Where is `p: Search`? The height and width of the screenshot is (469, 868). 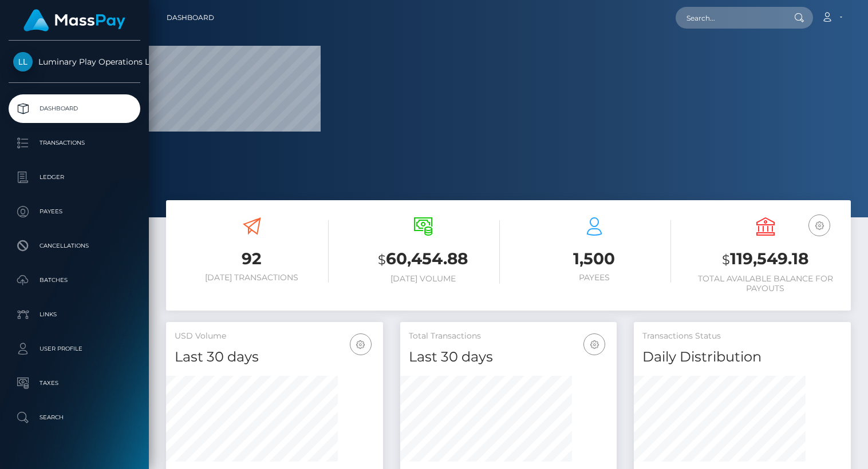 p: Search is located at coordinates (75, 418).